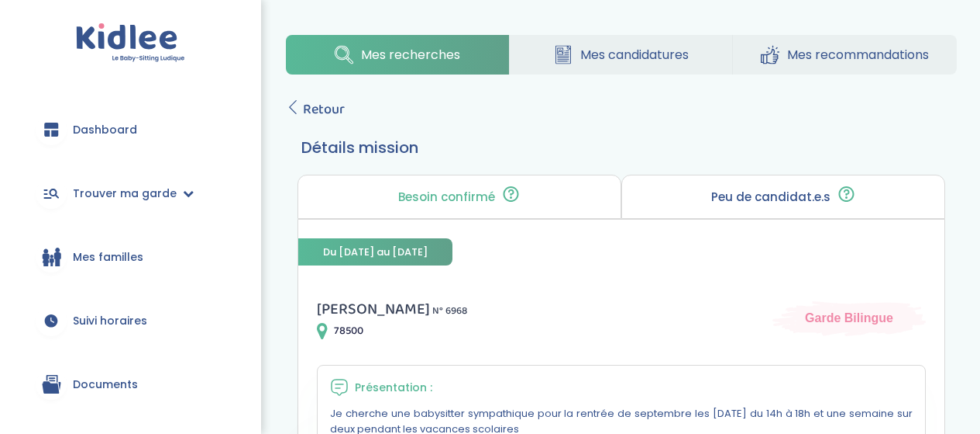 The image size is (980, 434). Describe the element at coordinates (411, 54) in the screenshot. I see `span: Mes recherches` at that location.